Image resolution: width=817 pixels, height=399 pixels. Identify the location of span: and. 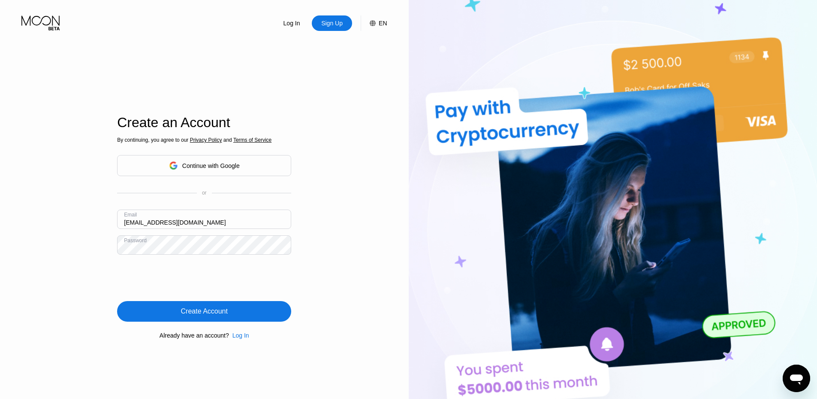
(227, 140).